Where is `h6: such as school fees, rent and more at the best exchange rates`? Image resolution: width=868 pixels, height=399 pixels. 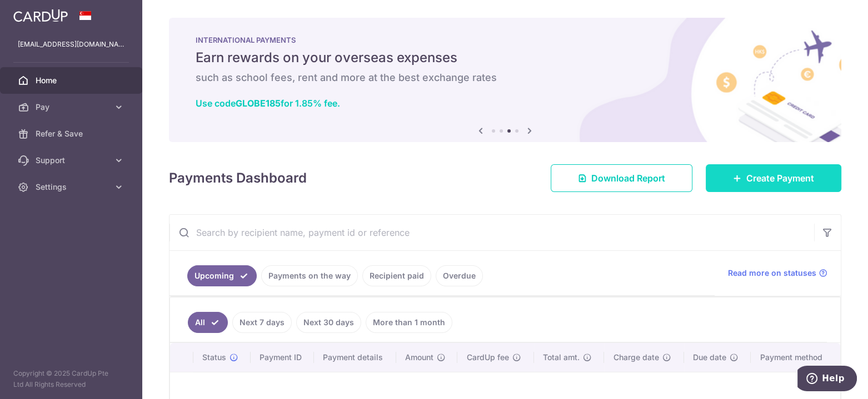 h6: such as school fees, rent and more at the best exchange rates is located at coordinates (505, 77).